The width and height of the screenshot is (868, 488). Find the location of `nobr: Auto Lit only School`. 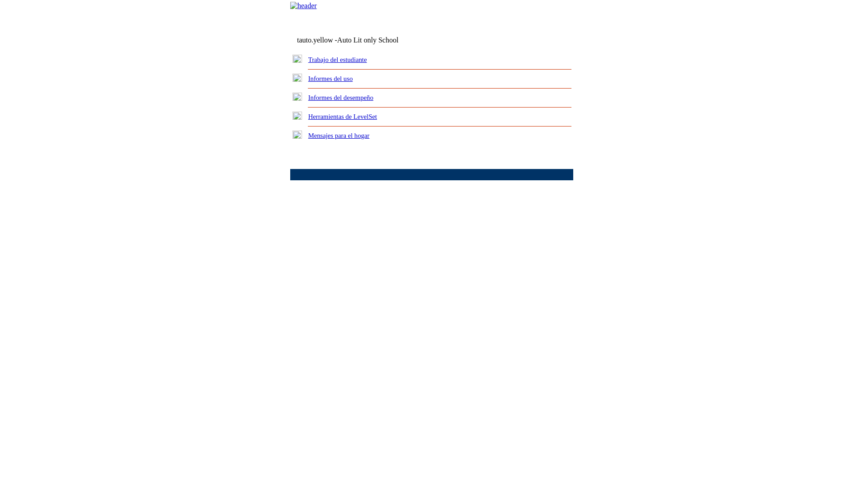

nobr: Auto Lit only School is located at coordinates (368, 40).